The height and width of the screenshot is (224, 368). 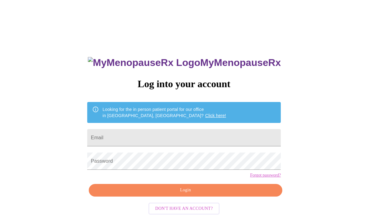 What do you see at coordinates (184, 63) in the screenshot?
I see `h3: MyMenopauseRx` at bounding box center [184, 63].